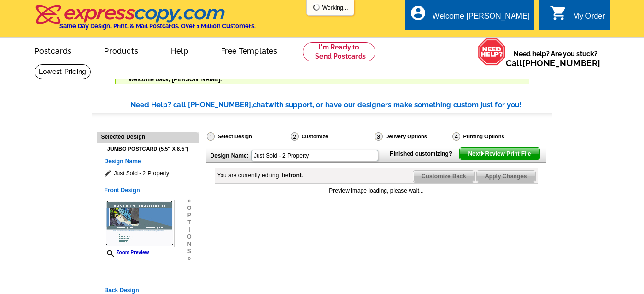 The image size is (644, 294). Describe the element at coordinates (189, 230) in the screenshot. I see `span: i` at that location.